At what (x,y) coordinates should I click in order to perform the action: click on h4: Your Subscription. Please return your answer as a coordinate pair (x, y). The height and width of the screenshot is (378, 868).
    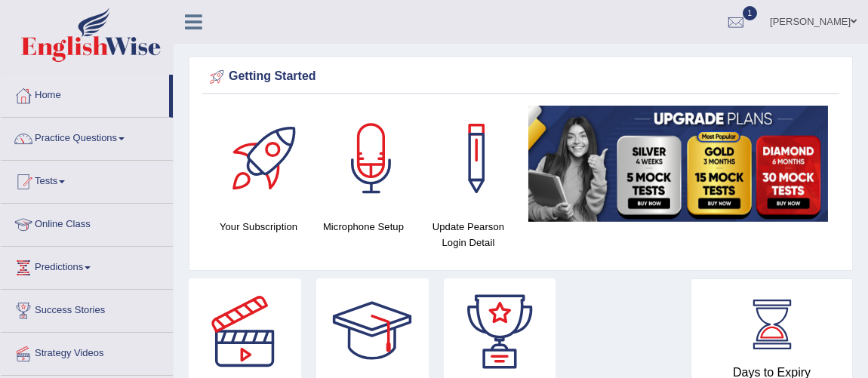
    Looking at the image, I should click on (258, 226).